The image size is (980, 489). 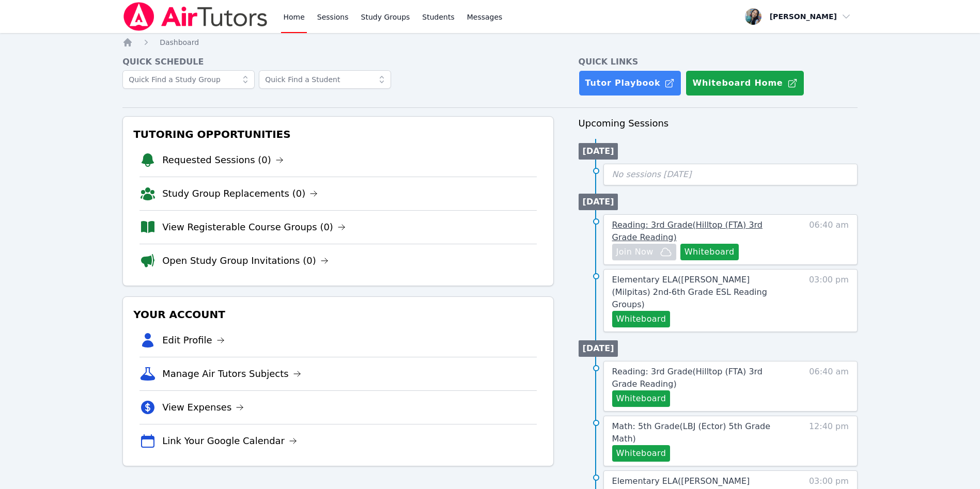 What do you see at coordinates (189, 80) in the screenshot?
I see `input: Quick Find a Study Group` at bounding box center [189, 80].